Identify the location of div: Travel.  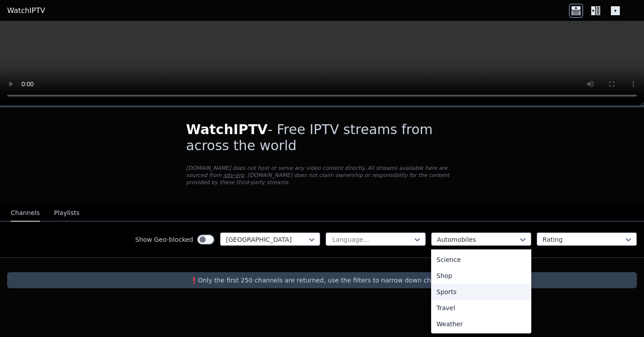
(482, 308).